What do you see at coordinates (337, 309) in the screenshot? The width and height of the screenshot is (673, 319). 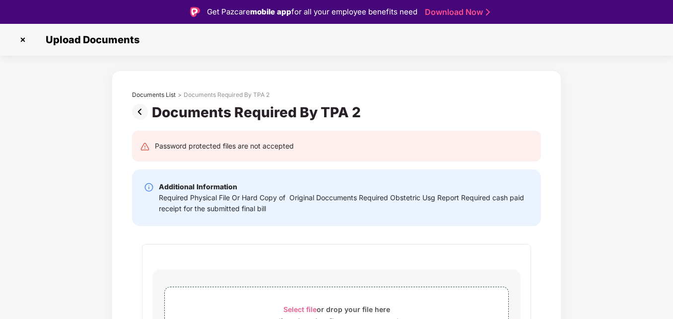 I see `div: or drop your file here` at bounding box center [337, 309].